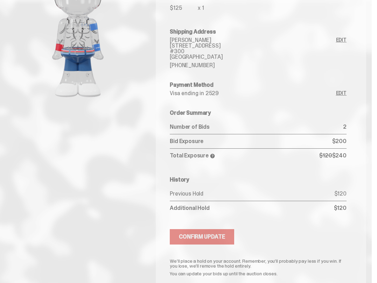 This screenshot has height=283, width=377. Describe the element at coordinates (201, 8) in the screenshot. I see `p: x 1` at that location.